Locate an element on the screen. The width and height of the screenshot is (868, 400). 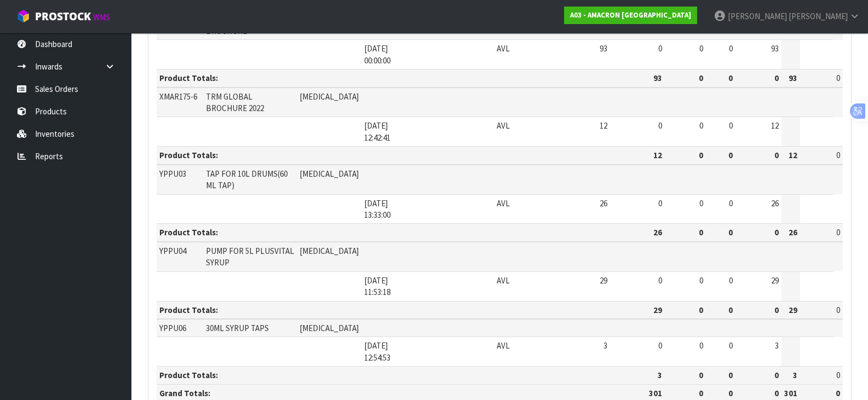
span: YPPU03 is located at coordinates (173, 173).